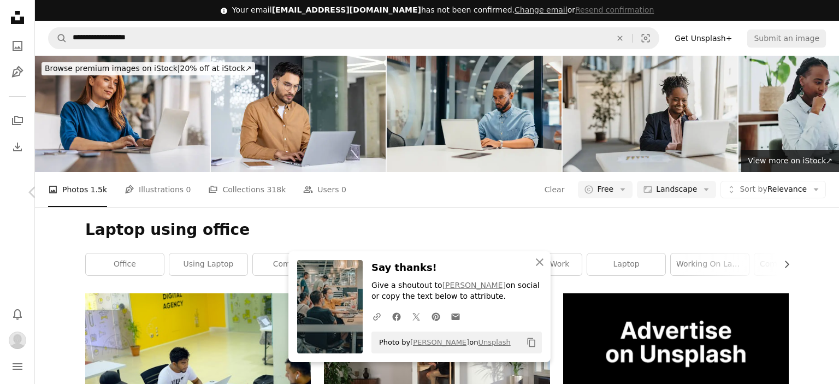  What do you see at coordinates (437, 230) in the screenshot?
I see `h1: Laptop using office` at bounding box center [437, 230].